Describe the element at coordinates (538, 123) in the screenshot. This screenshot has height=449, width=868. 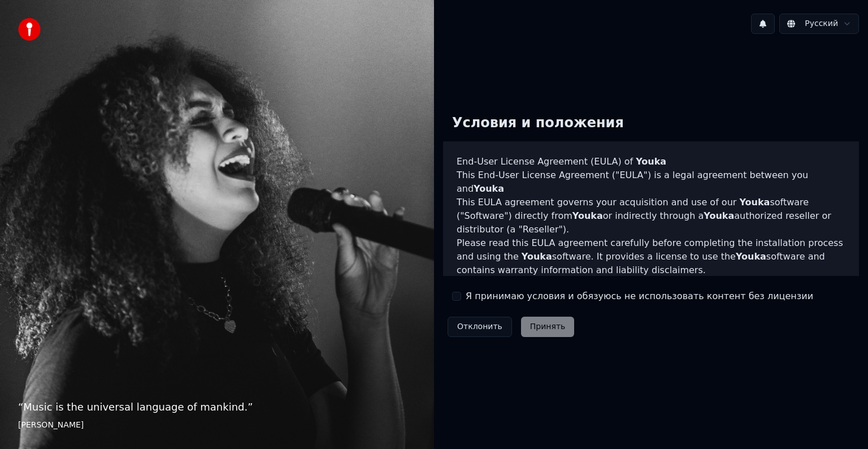
I see `div: Условия и положения` at that location.